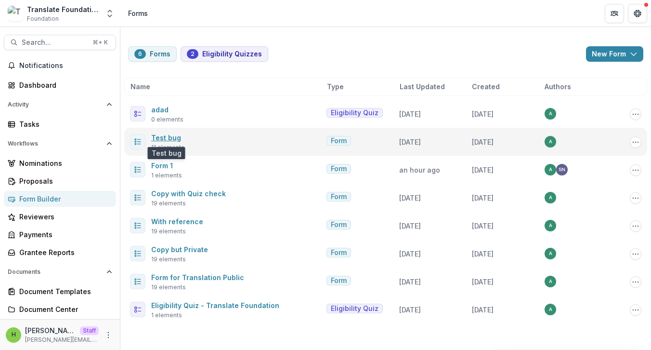 The image size is (651, 350). I want to click on span: Documents, so click(55, 272).